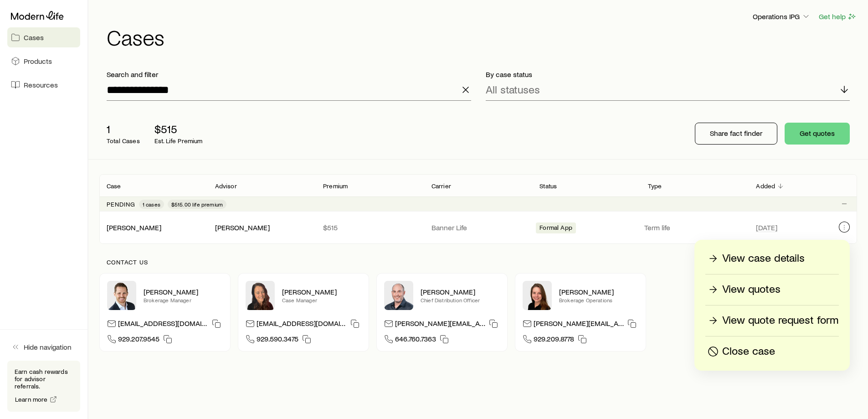  Describe the element at coordinates (599, 300) in the screenshot. I see `p: Brokerage Operations` at that location.